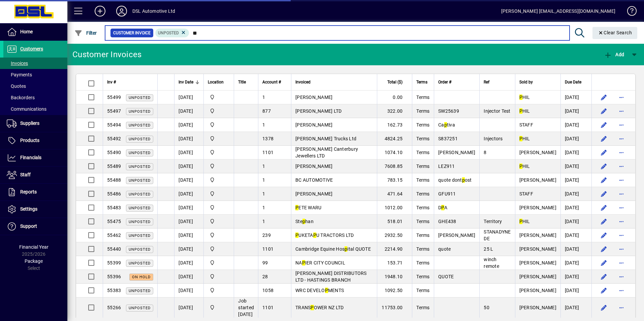 Image resolution: width=644 pixels, height=321 pixels. Describe the element at coordinates (141, 277) in the screenshot. I see `span: On hold` at that location.